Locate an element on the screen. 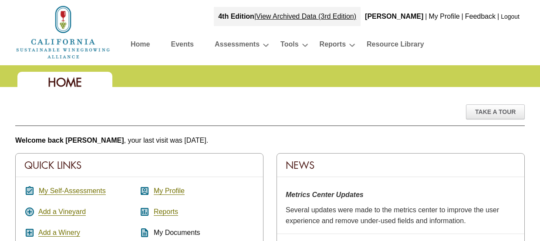 The height and width of the screenshot is (241, 540). span: Home is located at coordinates (65, 82).